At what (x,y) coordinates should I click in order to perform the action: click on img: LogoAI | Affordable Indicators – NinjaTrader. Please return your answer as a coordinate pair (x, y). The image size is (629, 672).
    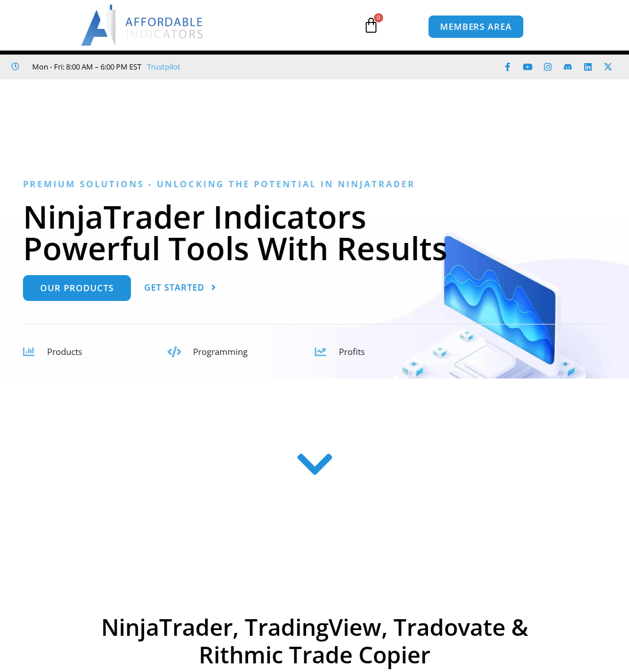
    Looking at the image, I should click on (142, 25).